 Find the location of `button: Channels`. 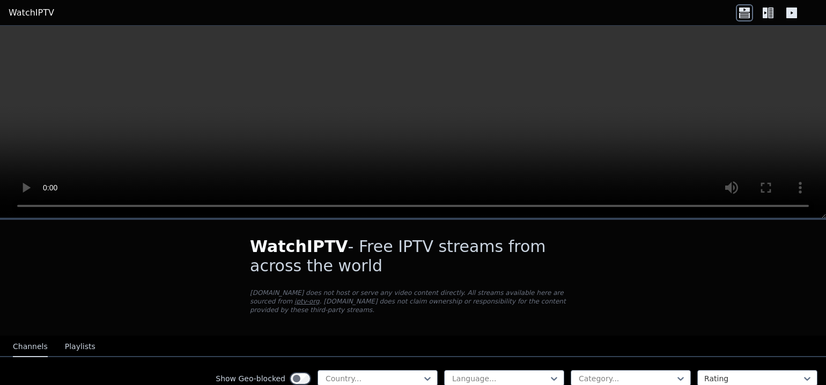

button: Channels is located at coordinates (30, 347).